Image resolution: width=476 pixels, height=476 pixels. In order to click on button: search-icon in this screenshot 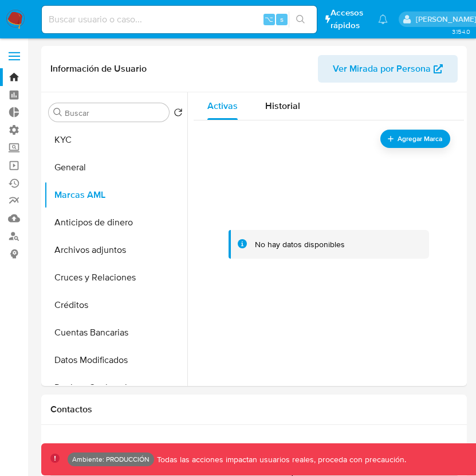, I will do `click(300, 19)`.